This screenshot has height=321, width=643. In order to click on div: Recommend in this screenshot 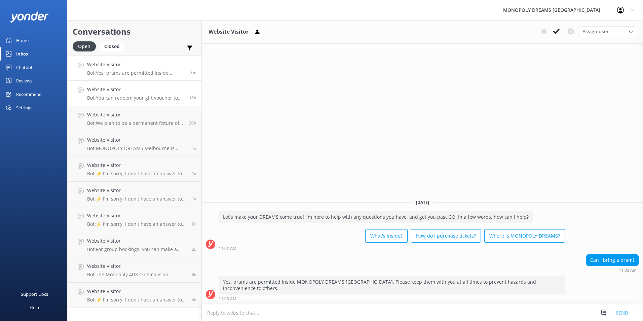, I will do `click(29, 94)`.